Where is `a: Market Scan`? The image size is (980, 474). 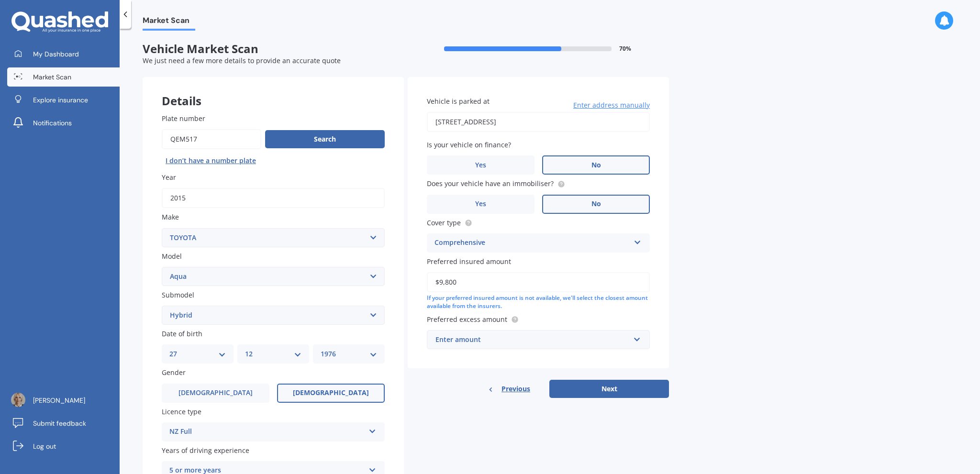
a: Market Scan is located at coordinates (63, 77).